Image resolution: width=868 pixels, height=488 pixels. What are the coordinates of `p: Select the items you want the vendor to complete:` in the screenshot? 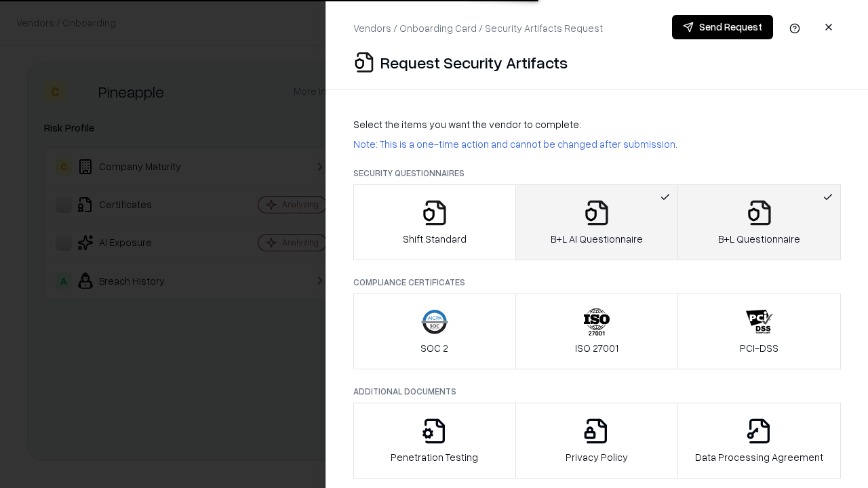 It's located at (596, 124).